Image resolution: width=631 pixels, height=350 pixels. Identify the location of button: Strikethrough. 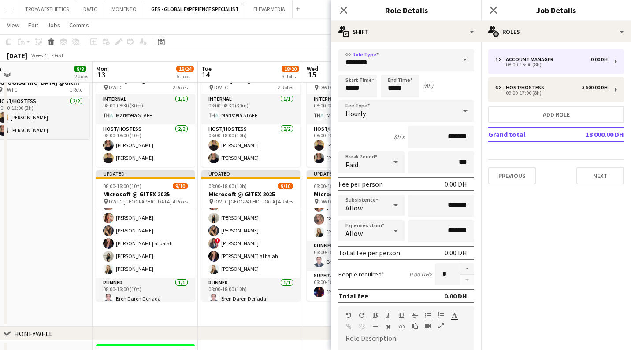
(414, 315).